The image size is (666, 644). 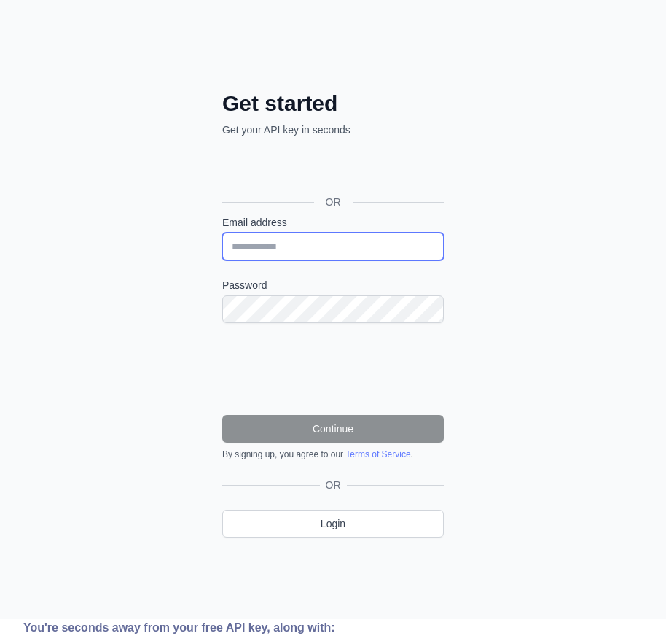 I want to click on p: Get your API key in seconds, so click(x=333, y=129).